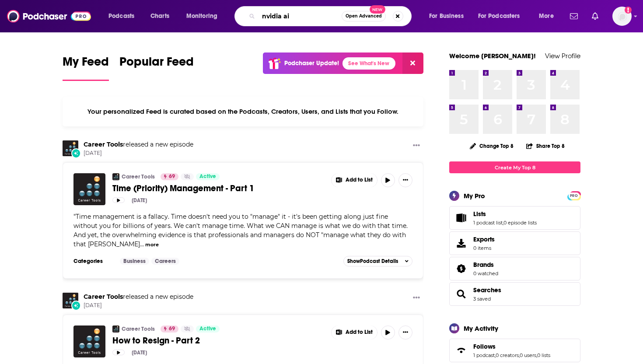 The width and height of the screenshot is (643, 364). What do you see at coordinates (482, 299) in the screenshot?
I see `a: 3 saved` at bounding box center [482, 299].